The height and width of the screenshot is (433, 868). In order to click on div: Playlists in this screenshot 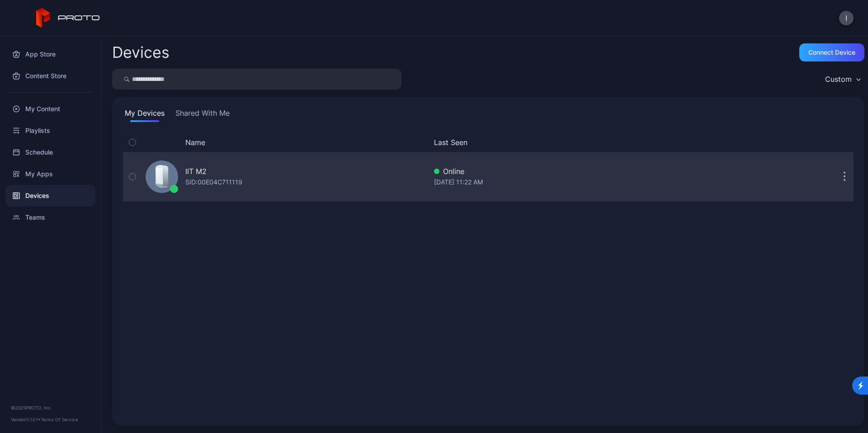, I will do `click(50, 131)`.